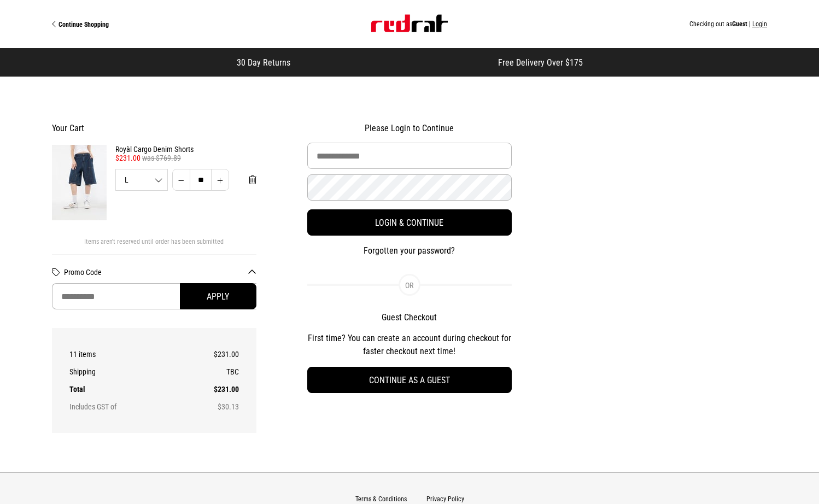 This screenshot has height=504, width=819. What do you see at coordinates (155, 128) in the screenshot?
I see `h2: Your Cart` at bounding box center [155, 128].